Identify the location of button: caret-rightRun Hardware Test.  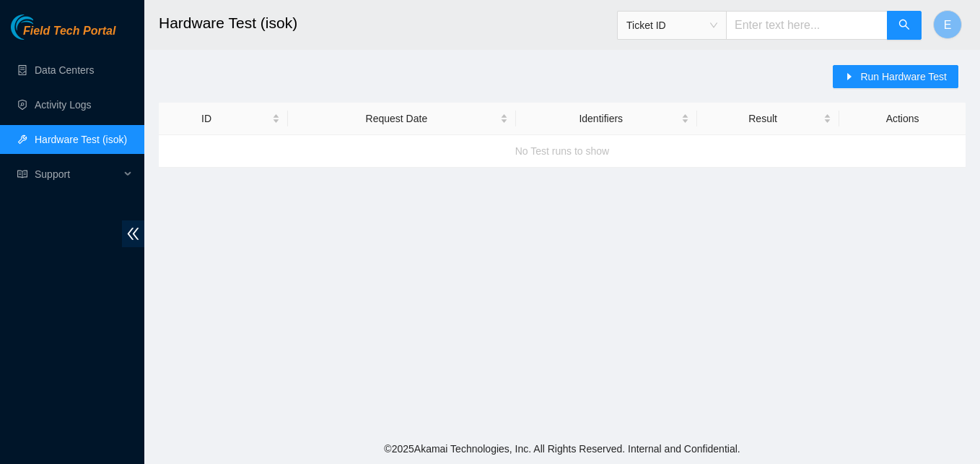
(895, 76).